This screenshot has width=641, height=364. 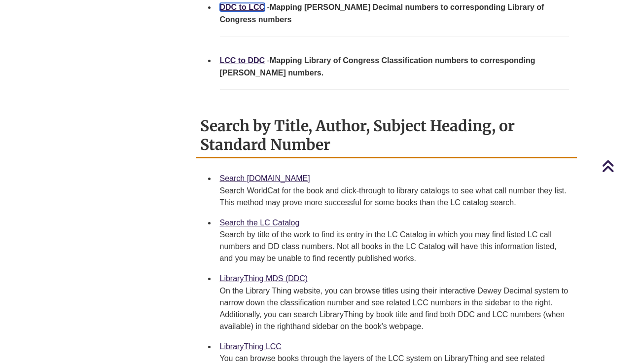 What do you see at coordinates (260, 222) in the screenshot?
I see `a: Search the LC Catalog` at bounding box center [260, 222].